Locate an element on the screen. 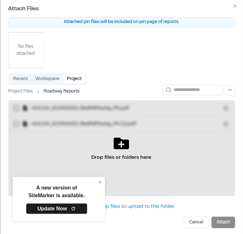 The width and height of the screenshot is (243, 234). button: Recent is located at coordinates (21, 79).